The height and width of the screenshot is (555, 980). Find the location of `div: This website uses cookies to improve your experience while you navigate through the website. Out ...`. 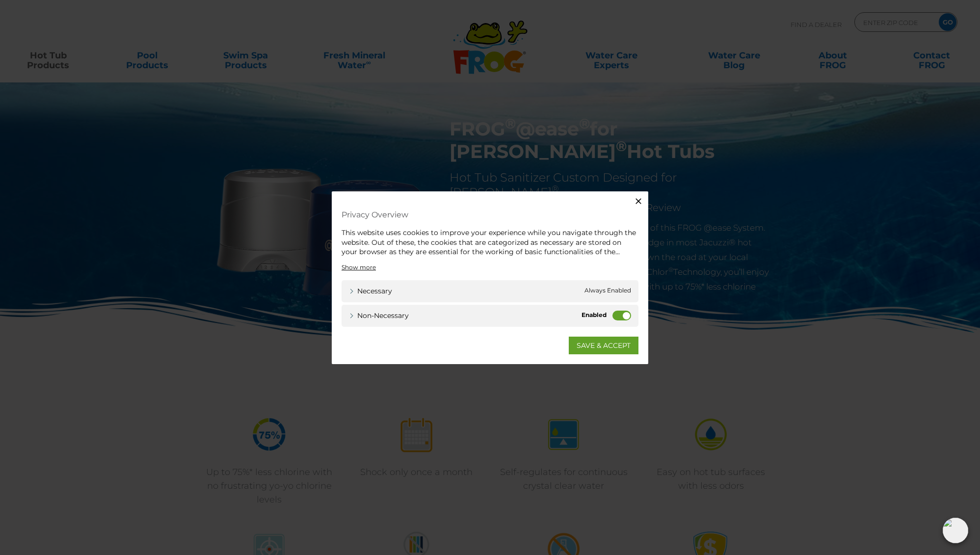

div: This website uses cookies to improve your experience while you navigate through the website. Out ... is located at coordinates (490, 242).